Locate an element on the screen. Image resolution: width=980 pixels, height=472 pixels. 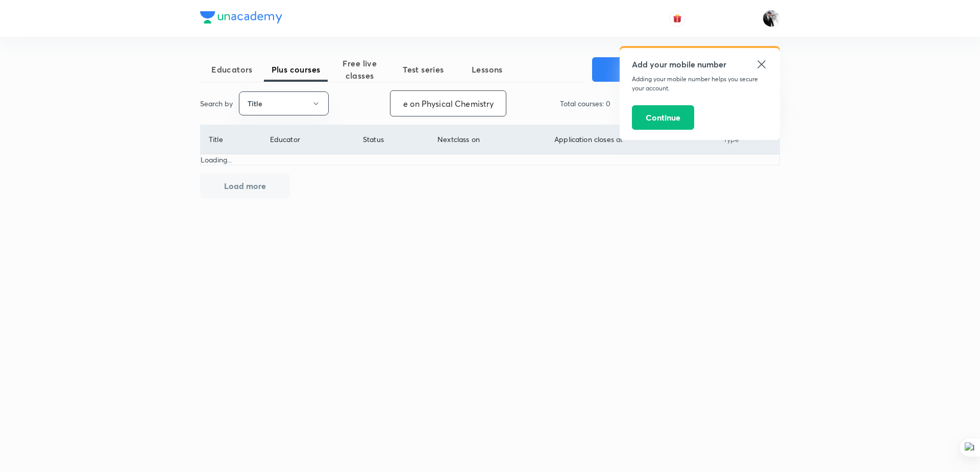
th: Educator is located at coordinates (308, 140).